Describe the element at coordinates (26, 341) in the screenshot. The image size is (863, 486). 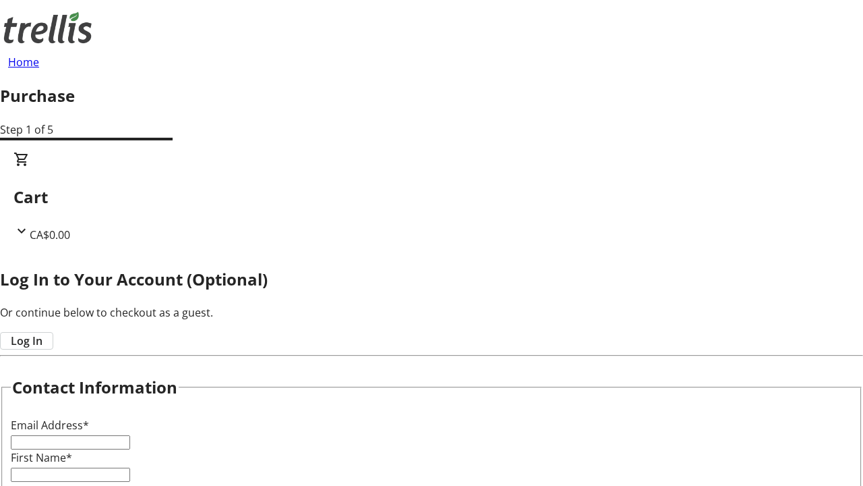
I see `span: Log In` at that location.